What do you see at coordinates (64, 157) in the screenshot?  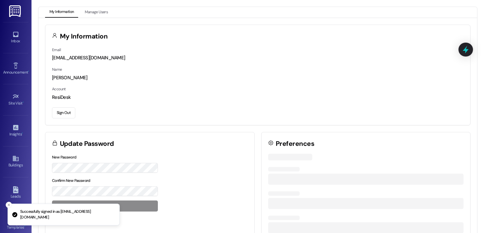 I see `label: New Password` at bounding box center [64, 157].